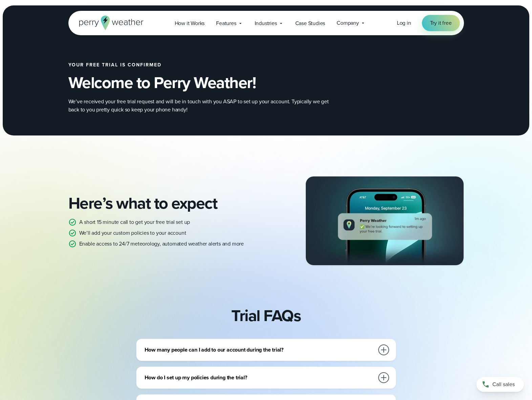 The height and width of the screenshot is (400, 532). Describe the element at coordinates (162, 244) in the screenshot. I see `p: Enable access to 24/7 meteorology, automated weather alerts and more` at that location.